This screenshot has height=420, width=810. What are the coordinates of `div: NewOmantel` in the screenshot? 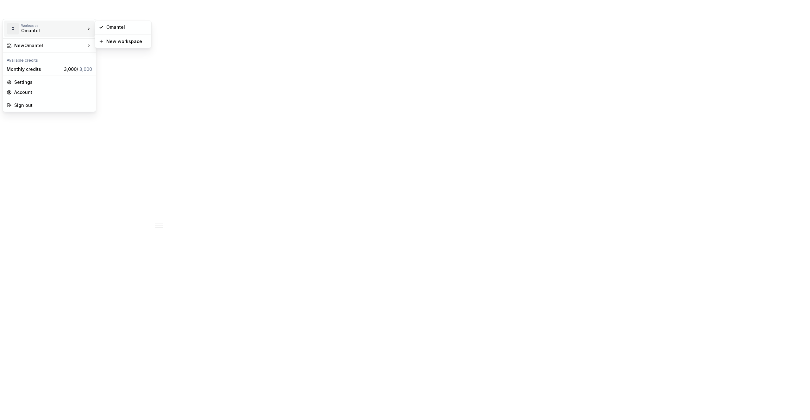 It's located at (50, 46).